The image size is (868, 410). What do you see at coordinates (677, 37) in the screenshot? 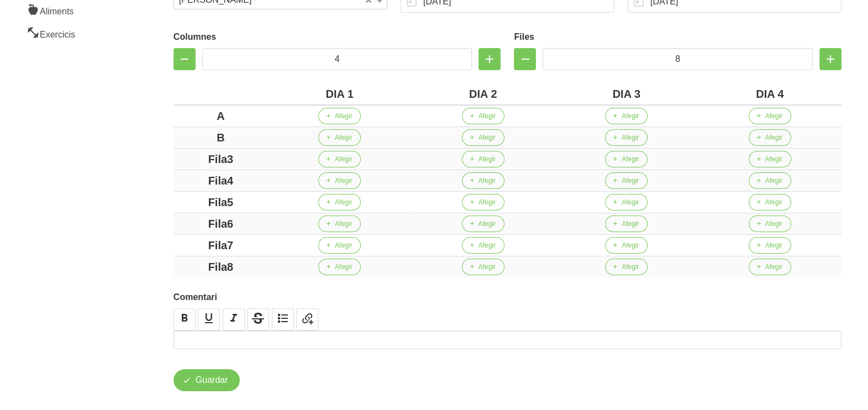
I see `label: Files` at bounding box center [677, 37].